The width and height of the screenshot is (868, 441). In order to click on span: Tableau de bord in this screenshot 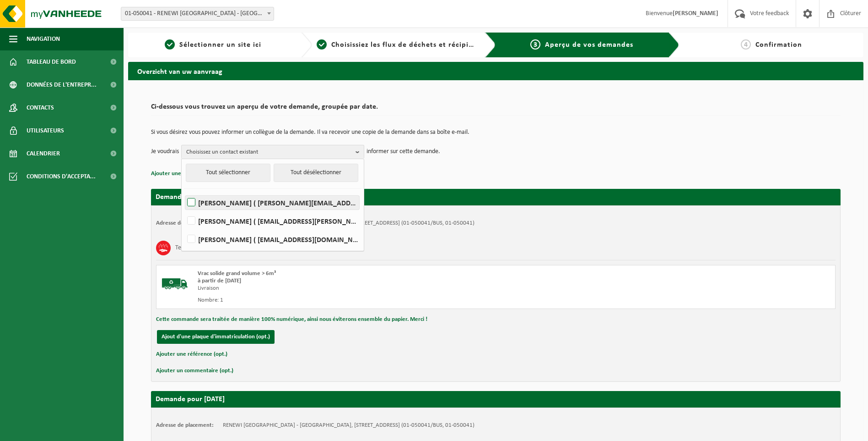, I will do `click(51, 62)`.